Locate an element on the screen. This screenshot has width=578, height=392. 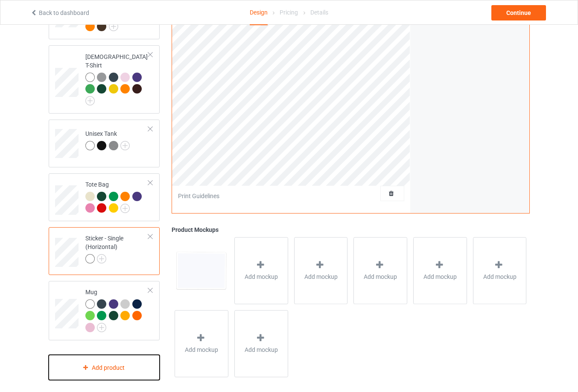
img: regular.jpg is located at coordinates (201, 270).